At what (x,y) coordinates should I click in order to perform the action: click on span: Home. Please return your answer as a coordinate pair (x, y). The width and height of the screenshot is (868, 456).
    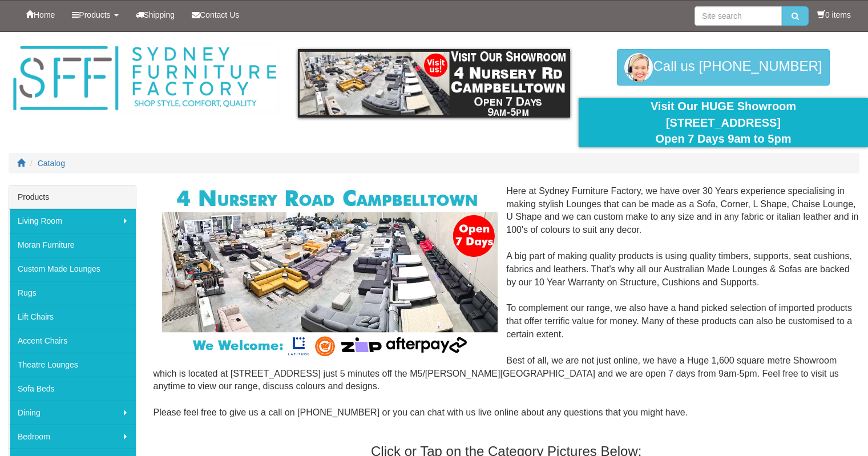
    Looking at the image, I should click on (44, 15).